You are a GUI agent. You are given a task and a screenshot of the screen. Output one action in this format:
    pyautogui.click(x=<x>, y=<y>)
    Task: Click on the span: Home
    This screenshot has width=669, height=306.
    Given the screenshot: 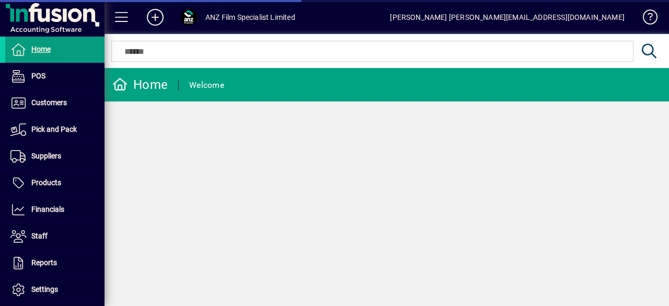 What is the action you would take?
    pyautogui.click(x=41, y=49)
    